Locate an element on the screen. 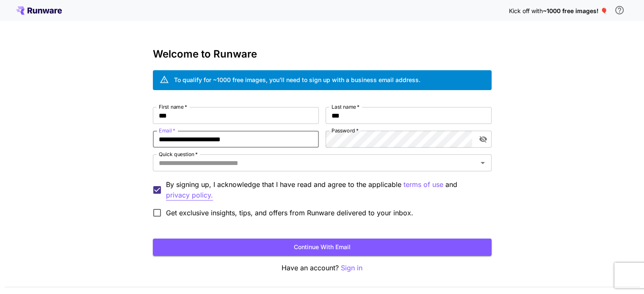 The height and width of the screenshot is (294, 644). span: Kick off with is located at coordinates (526, 11).